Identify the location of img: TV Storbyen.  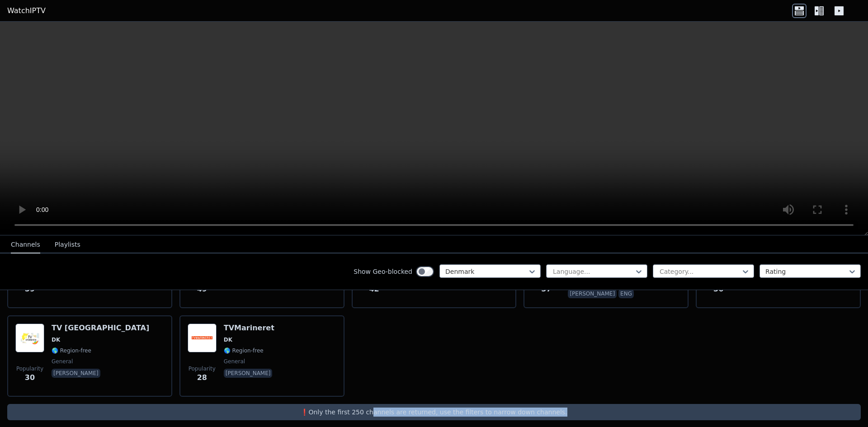
(30, 338).